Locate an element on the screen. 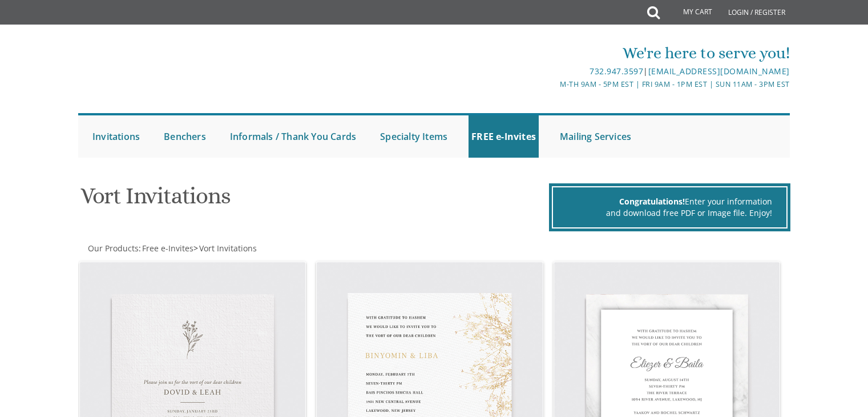 The image size is (868, 417). a: Our Products is located at coordinates (113, 248).